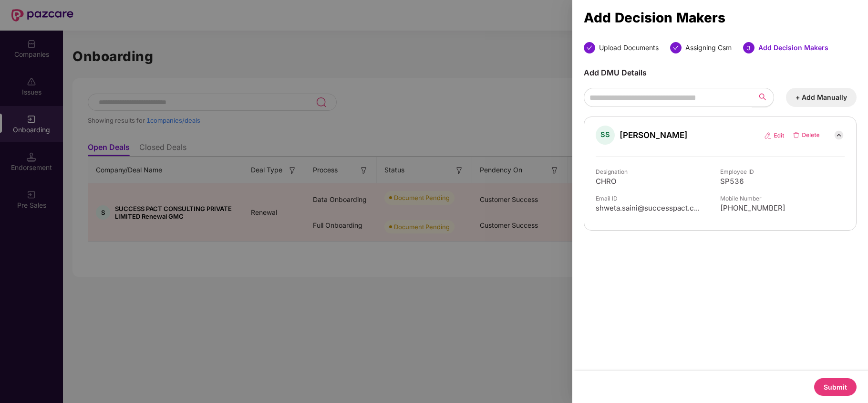 Image resolution: width=868 pixels, height=403 pixels. I want to click on span: Designation, so click(658, 172).